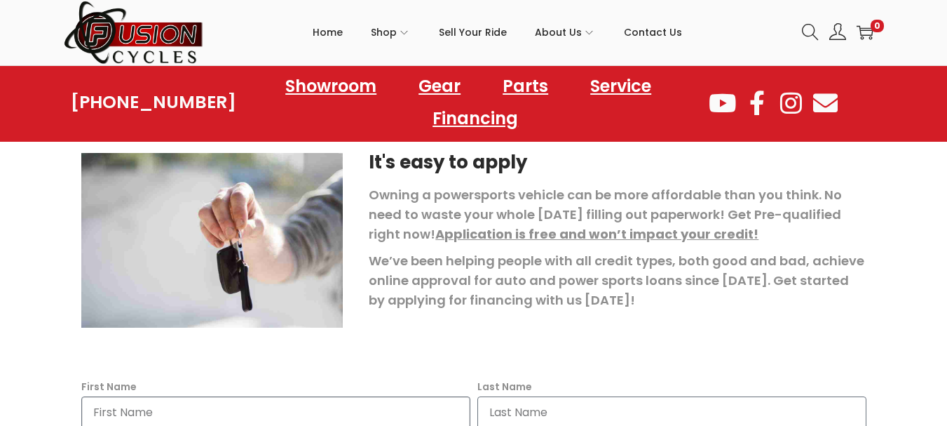 This screenshot has height=426, width=947. Describe the element at coordinates (440, 86) in the screenshot. I see `a: Gear` at that location.